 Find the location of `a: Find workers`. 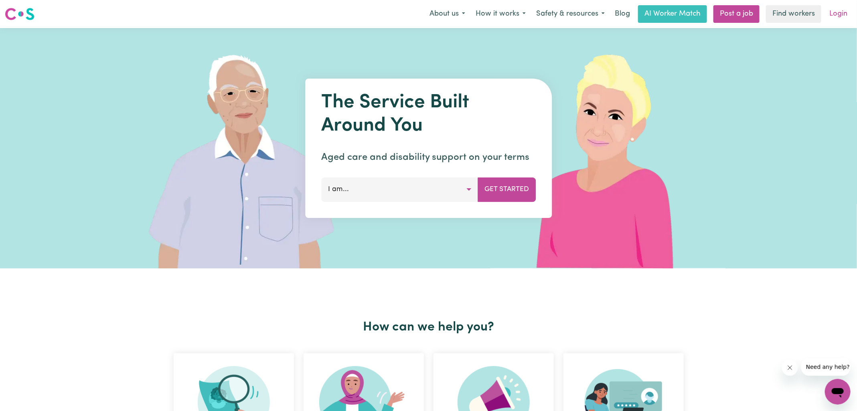

a: Find workers is located at coordinates (793, 14).